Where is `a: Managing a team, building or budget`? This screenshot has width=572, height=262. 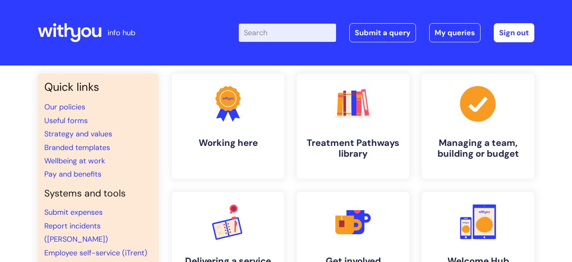
a: Managing a team, building or budget is located at coordinates (478, 126).